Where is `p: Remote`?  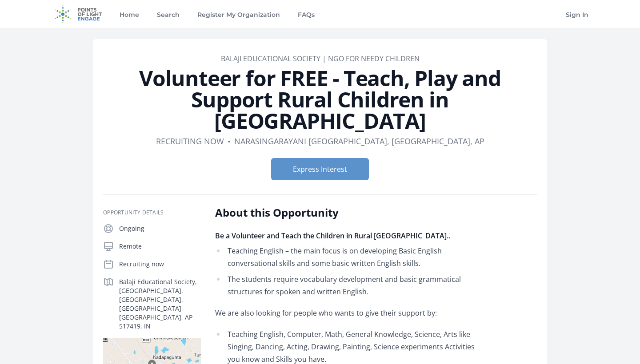 p: Remote is located at coordinates (160, 246).